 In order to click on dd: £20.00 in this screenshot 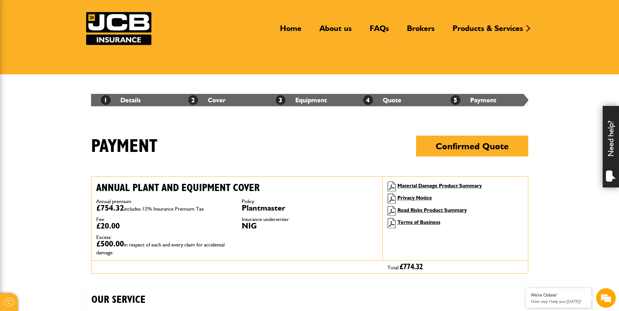, I will do `click(164, 226)`.